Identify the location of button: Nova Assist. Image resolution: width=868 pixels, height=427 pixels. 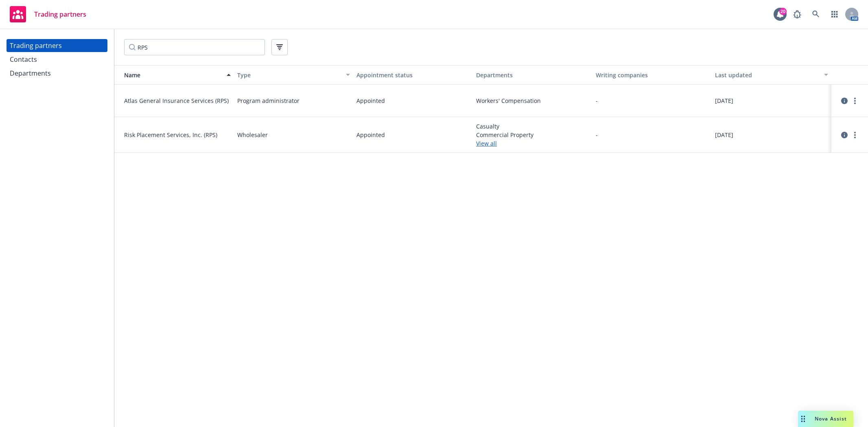
(826, 419).